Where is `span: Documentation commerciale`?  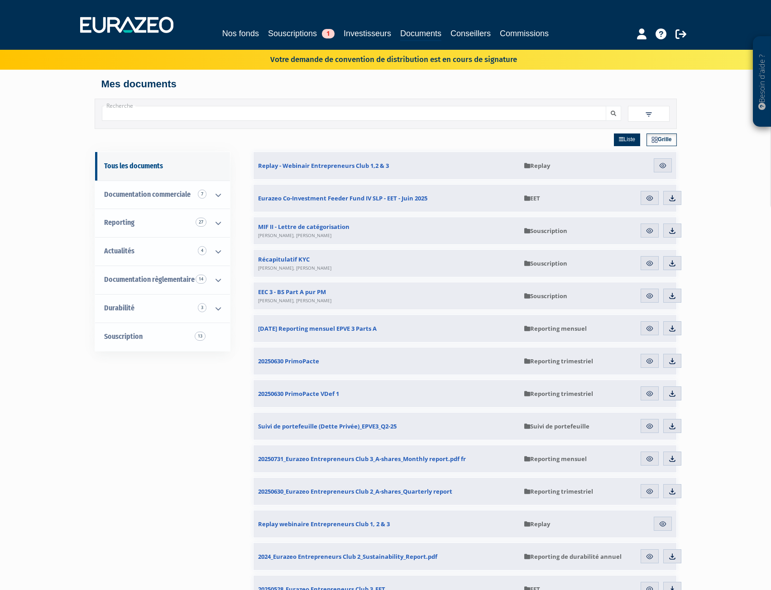
span: Documentation commerciale is located at coordinates (147, 194).